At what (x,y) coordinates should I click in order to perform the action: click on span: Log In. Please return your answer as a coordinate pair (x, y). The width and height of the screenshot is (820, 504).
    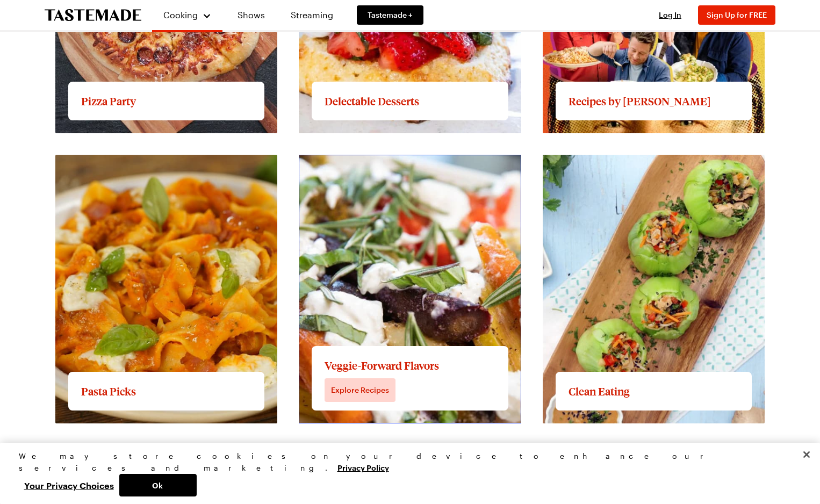
    Looking at the image, I should click on (670, 15).